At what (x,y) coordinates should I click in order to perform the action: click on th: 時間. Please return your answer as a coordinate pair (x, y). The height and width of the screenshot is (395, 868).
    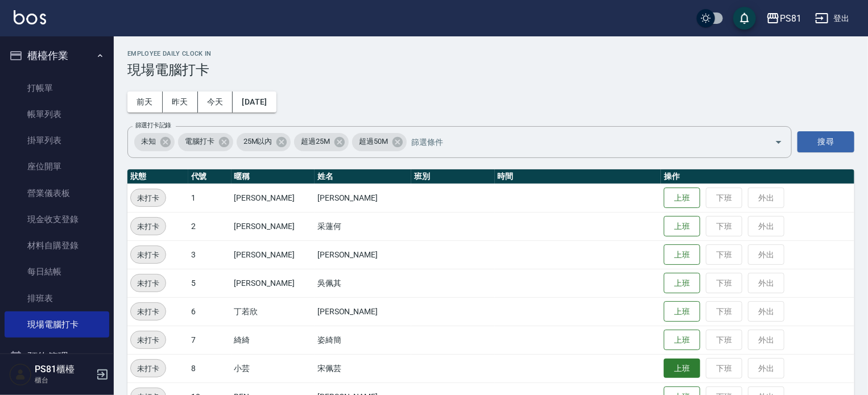
    Looking at the image, I should click on (578, 177).